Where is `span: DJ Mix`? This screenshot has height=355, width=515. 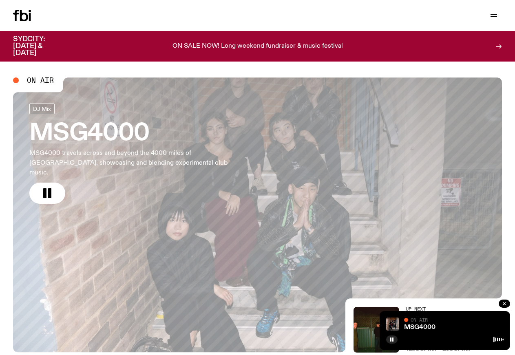 span: DJ Mix is located at coordinates (42, 108).